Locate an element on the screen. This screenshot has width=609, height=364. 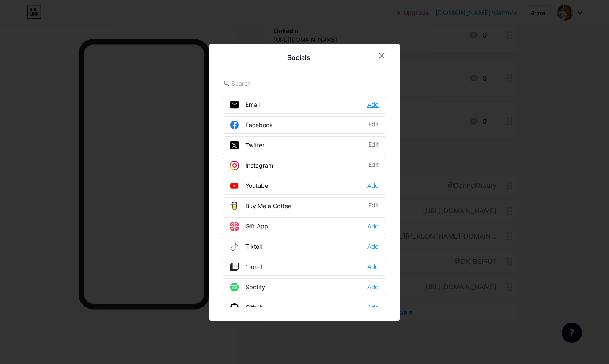
div: Tiktok is located at coordinates (246, 246).